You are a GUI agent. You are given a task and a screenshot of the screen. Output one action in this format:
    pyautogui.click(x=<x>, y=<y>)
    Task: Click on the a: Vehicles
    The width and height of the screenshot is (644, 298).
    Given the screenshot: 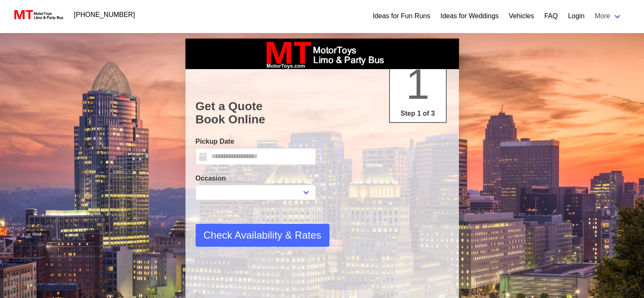 What is the action you would take?
    pyautogui.click(x=522, y=16)
    